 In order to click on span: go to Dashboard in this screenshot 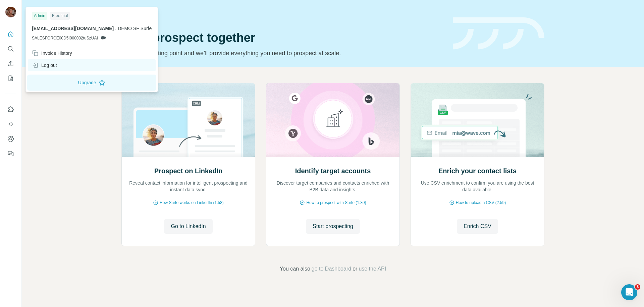, I will do `click(331, 269)`.